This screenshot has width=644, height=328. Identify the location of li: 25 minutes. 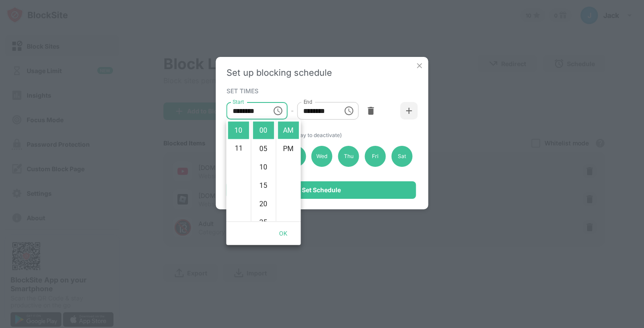
(264, 223).